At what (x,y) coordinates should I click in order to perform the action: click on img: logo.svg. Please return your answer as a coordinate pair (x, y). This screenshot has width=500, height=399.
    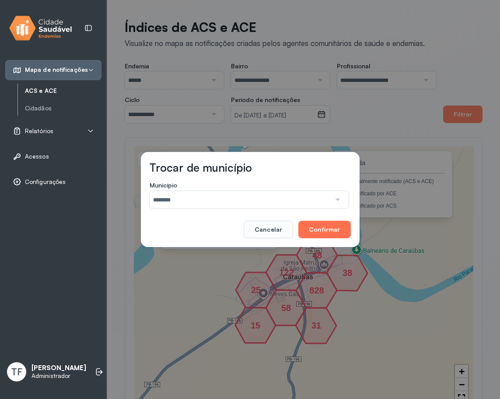
    Looking at the image, I should click on (41, 28).